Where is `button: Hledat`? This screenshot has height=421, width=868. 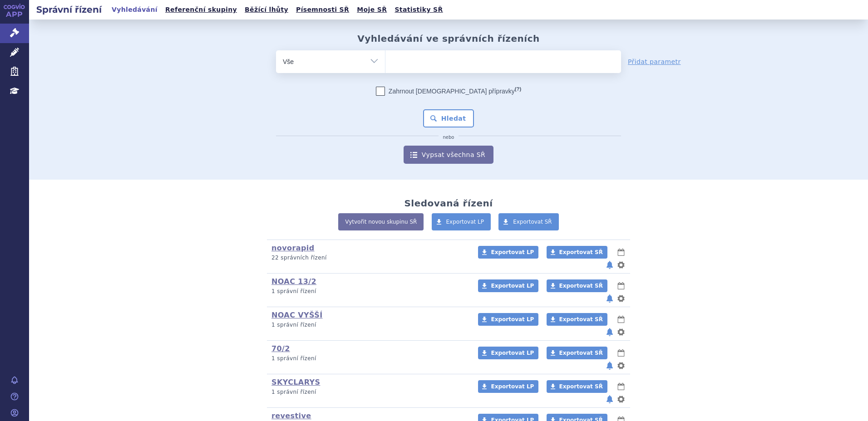 button: Hledat is located at coordinates (448, 118).